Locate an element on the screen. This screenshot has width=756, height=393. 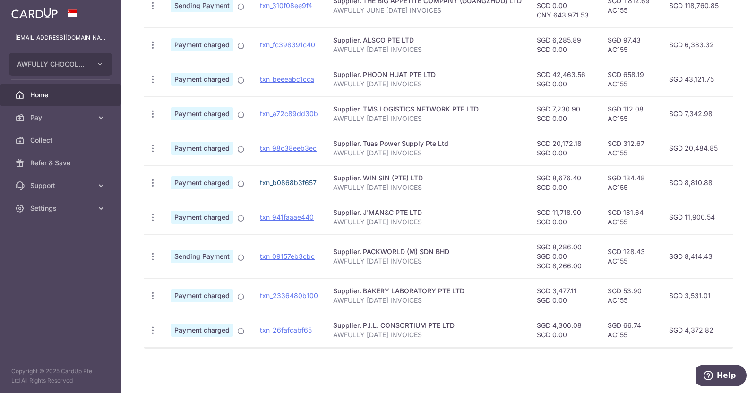
div: Supplier. PHOON HUAT PTE LTD is located at coordinates (427, 75).